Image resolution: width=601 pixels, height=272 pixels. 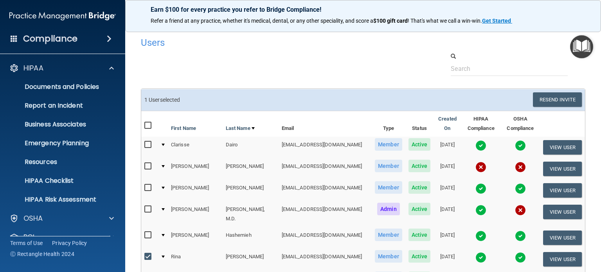 I want to click on p: Business Associates, so click(x=58, y=124).